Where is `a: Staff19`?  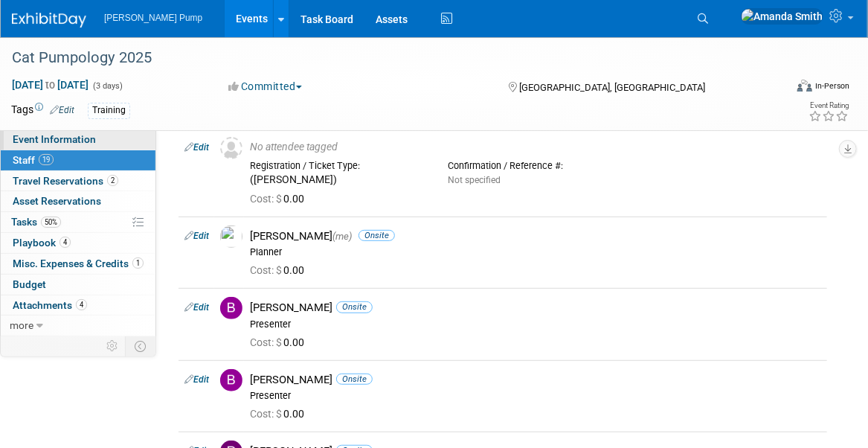 a: Staff19 is located at coordinates (78, 160).